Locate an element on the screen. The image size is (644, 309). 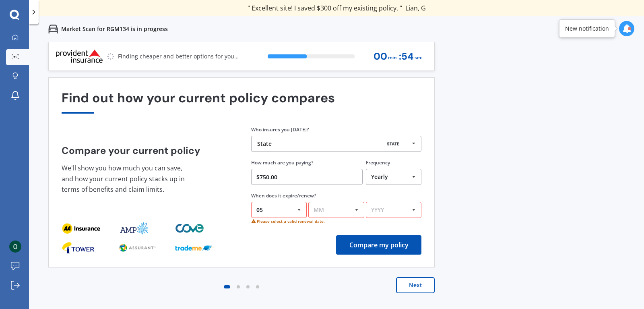
span: sec is located at coordinates (418, 58).